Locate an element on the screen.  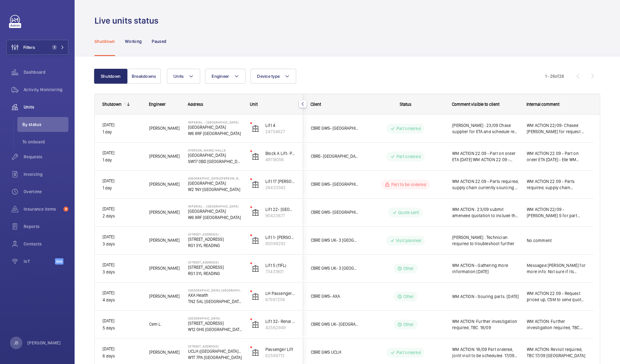
p: 49118056 is located at coordinates (280, 160).